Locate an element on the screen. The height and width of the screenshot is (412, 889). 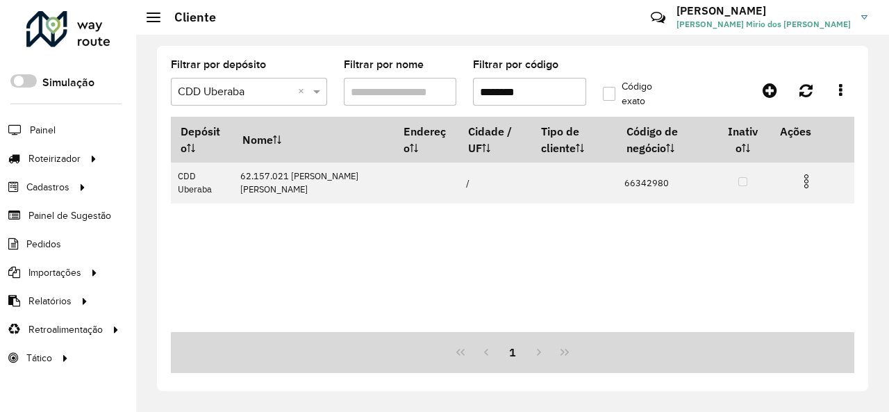
span: Importações is located at coordinates (55, 272).